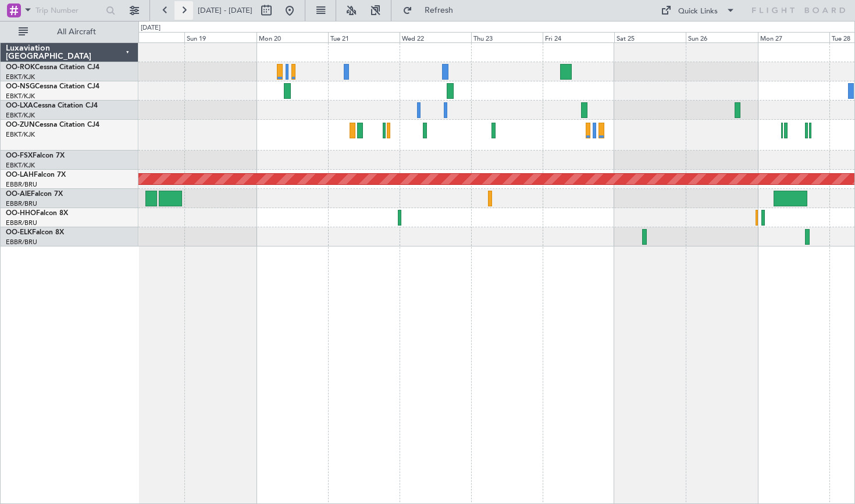  What do you see at coordinates (20, 175) in the screenshot?
I see `span: OO-LAH` at bounding box center [20, 175].